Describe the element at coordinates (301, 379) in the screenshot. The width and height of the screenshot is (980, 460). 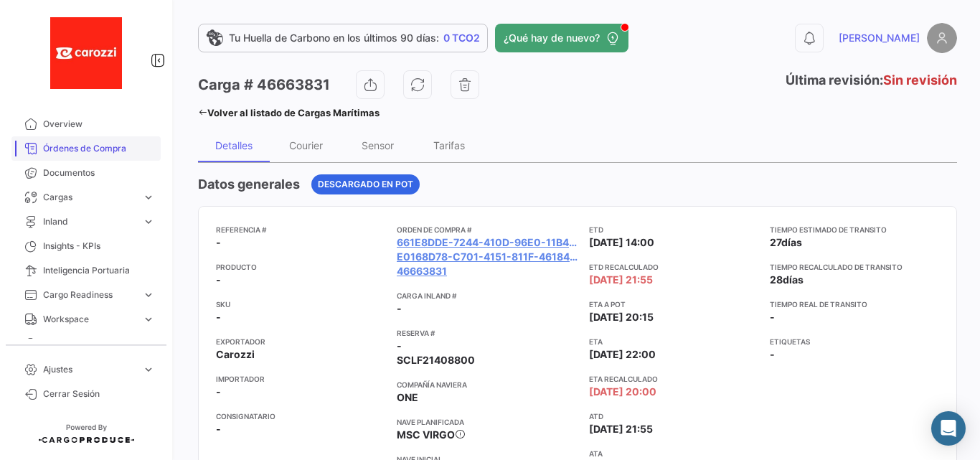
I see `app-card-info-title: Importador` at that location.